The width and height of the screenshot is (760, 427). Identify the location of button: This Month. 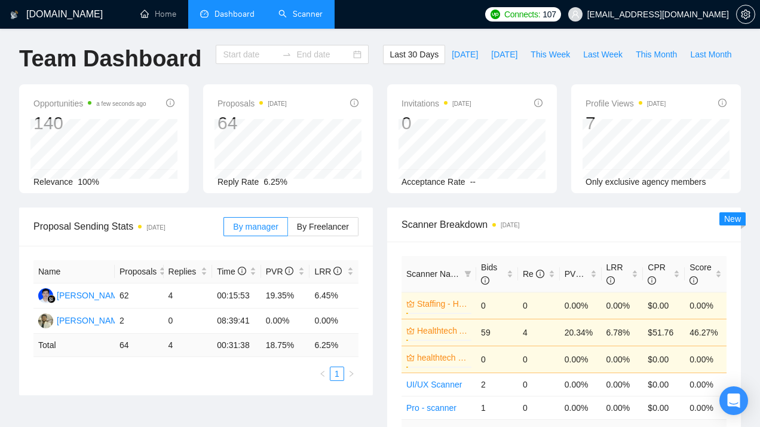
(656, 54).